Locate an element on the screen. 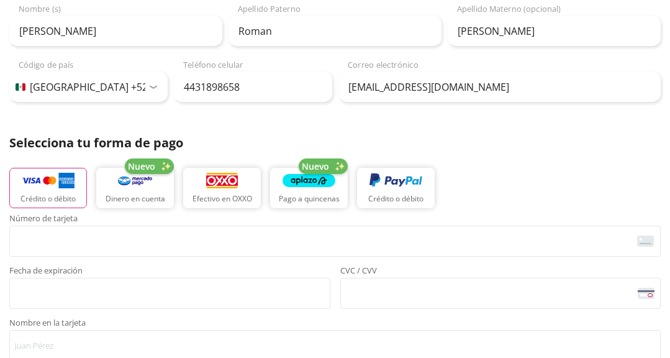 The width and height of the screenshot is (670, 358). input: Nombre (s) is located at coordinates (115, 31).